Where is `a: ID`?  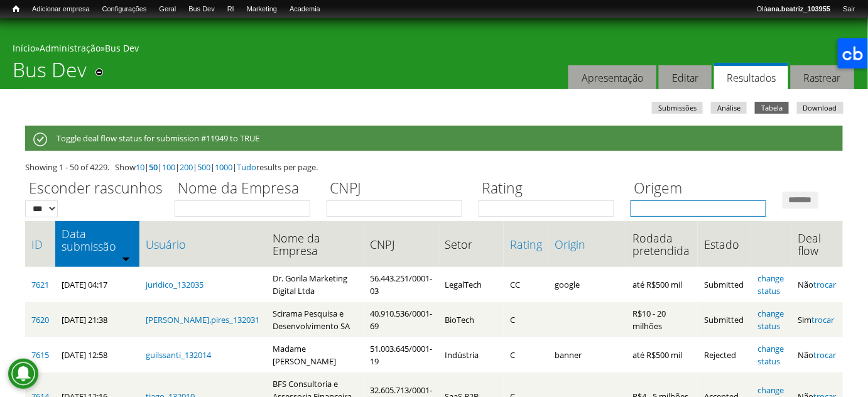 a: ID is located at coordinates (40, 245).